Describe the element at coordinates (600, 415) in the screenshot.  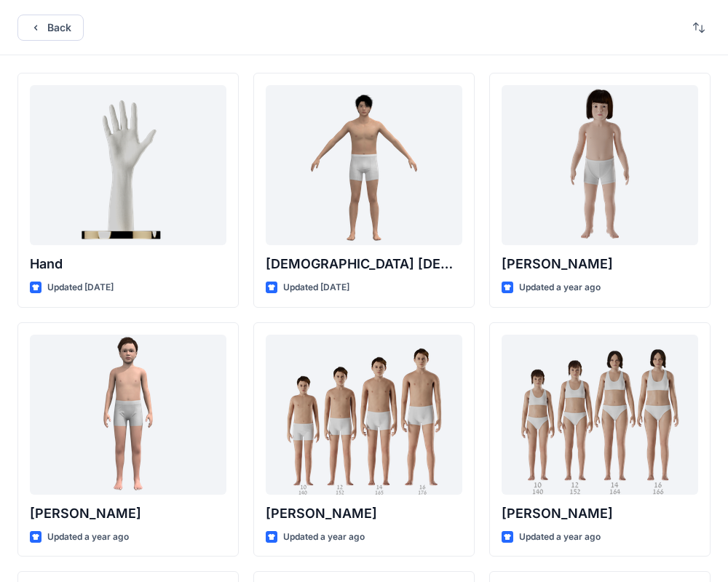
I see `a: Brenda` at that location.